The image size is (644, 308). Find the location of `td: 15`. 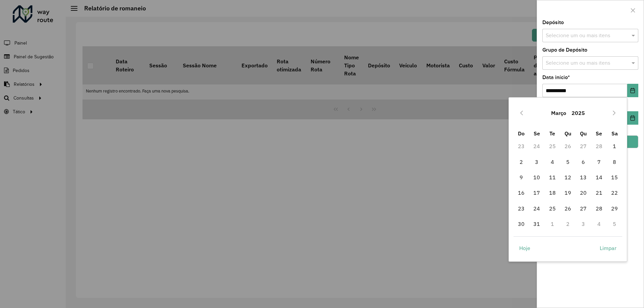

td: 15 is located at coordinates (614, 177).